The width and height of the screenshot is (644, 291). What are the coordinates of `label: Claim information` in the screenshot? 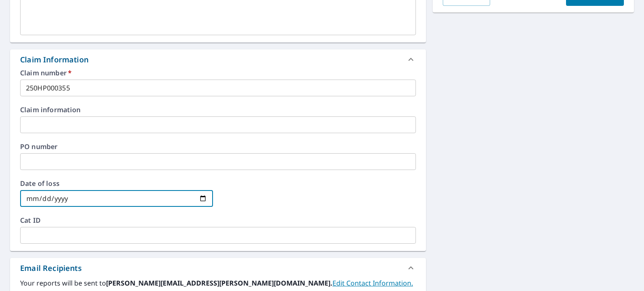 It's located at (219, 110).